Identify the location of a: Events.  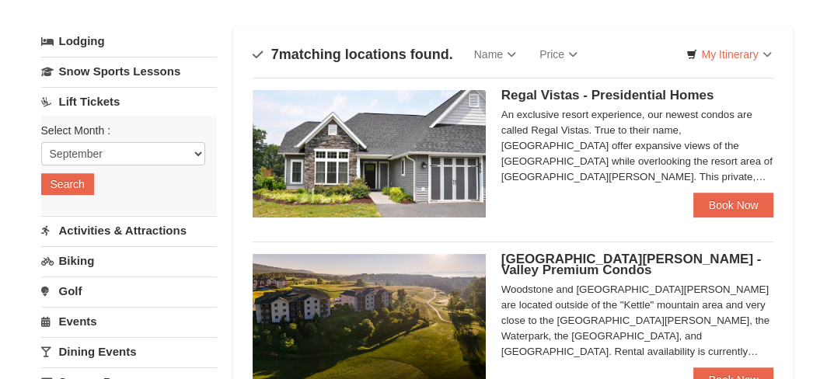
(129, 321).